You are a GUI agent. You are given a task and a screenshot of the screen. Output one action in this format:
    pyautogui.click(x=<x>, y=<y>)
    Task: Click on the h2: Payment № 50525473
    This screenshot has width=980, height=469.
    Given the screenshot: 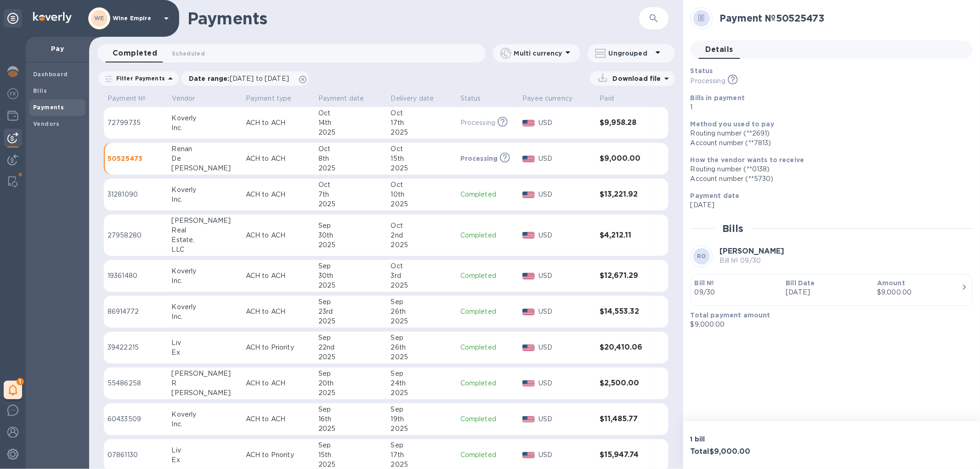 What is the action you would take?
    pyautogui.click(x=843, y=18)
    